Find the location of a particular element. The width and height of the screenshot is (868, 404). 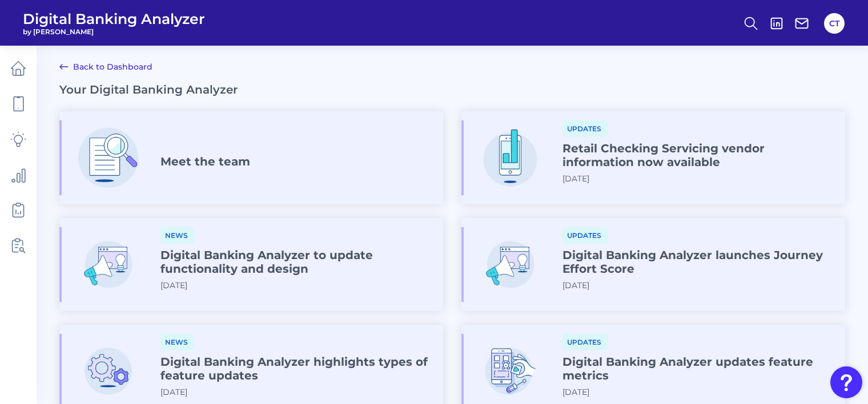

h4: Retail Checking Servicing vendor information now available is located at coordinates (699, 155).